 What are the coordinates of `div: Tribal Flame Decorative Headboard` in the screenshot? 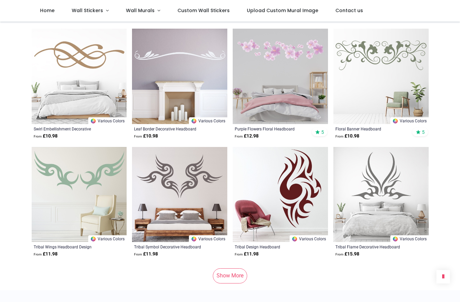 It's located at (372, 247).